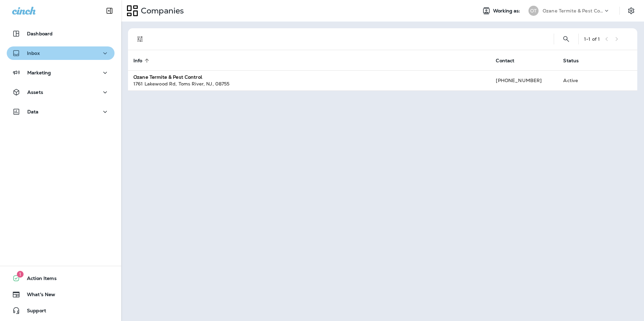 The height and width of the screenshot is (321, 644). What do you see at coordinates (61, 295) in the screenshot?
I see `button: What's New` at bounding box center [61, 295].